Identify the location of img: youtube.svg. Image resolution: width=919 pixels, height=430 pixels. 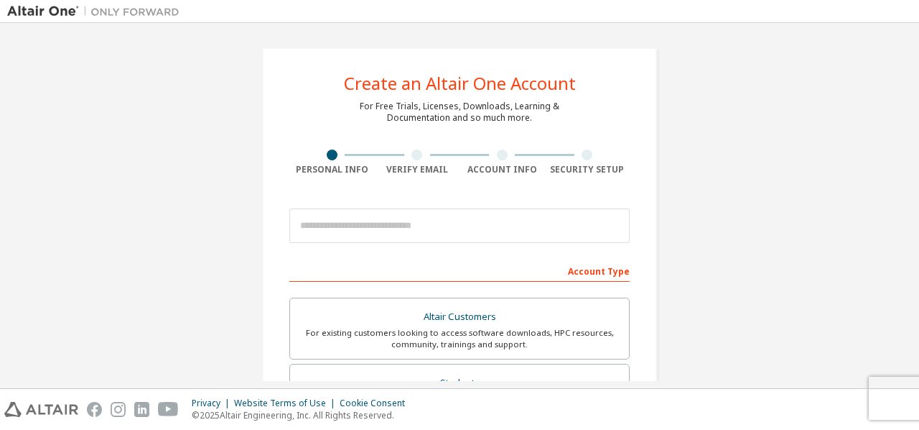
(168, 409).